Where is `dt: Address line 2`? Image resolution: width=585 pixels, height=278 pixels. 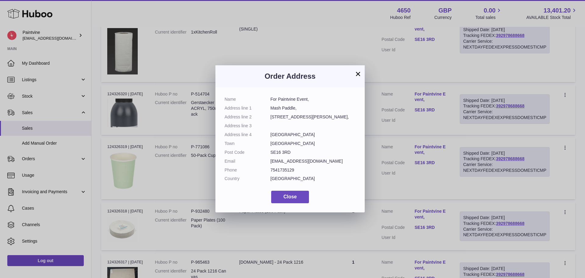 dt: Address line 2 is located at coordinates (248, 117).